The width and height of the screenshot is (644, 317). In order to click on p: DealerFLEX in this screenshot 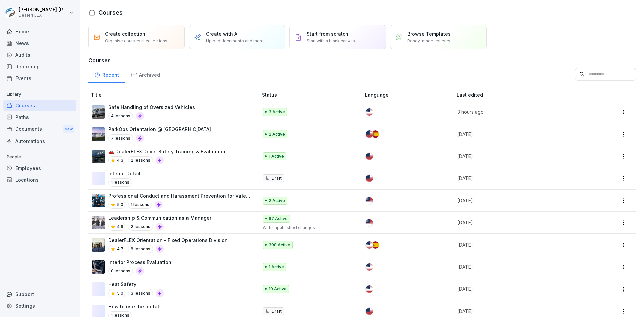, I will do `click(43, 15)`.